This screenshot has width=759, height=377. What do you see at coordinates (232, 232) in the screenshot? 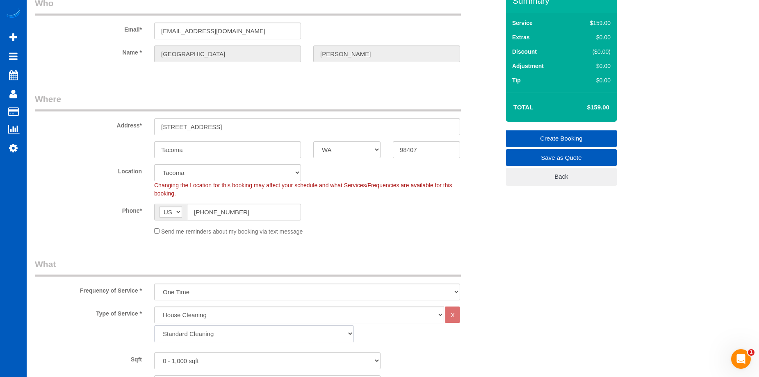
I see `span: Send me reminders about my booking via text message` at bounding box center [232, 232].